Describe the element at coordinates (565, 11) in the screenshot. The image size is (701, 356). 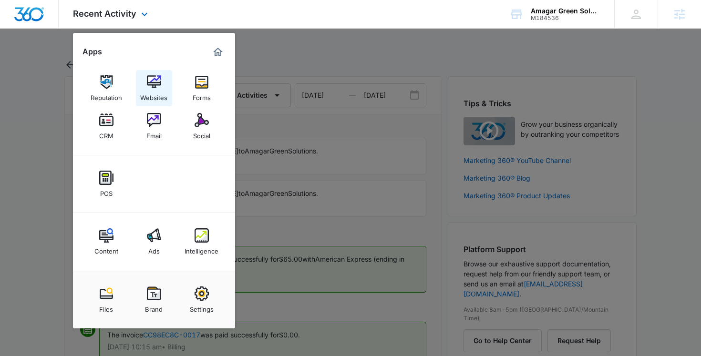
I see `div: account name` at that location.